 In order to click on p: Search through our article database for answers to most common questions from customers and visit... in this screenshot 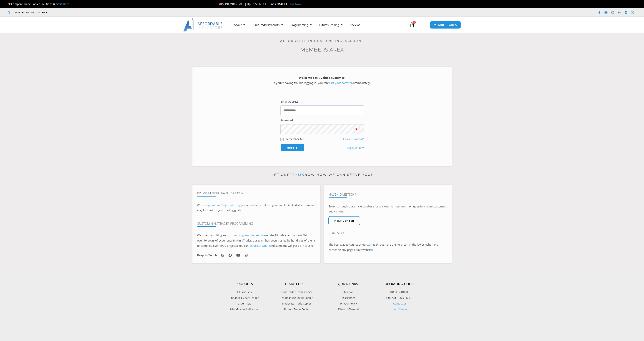, I will do `click(388, 209)`.